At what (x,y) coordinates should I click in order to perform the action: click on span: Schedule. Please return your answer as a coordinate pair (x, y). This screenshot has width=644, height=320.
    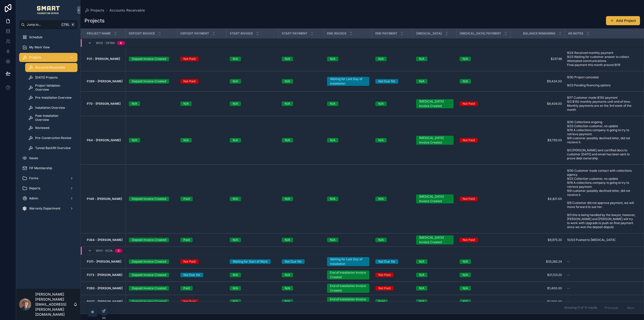
    Looking at the image, I should click on (36, 37).